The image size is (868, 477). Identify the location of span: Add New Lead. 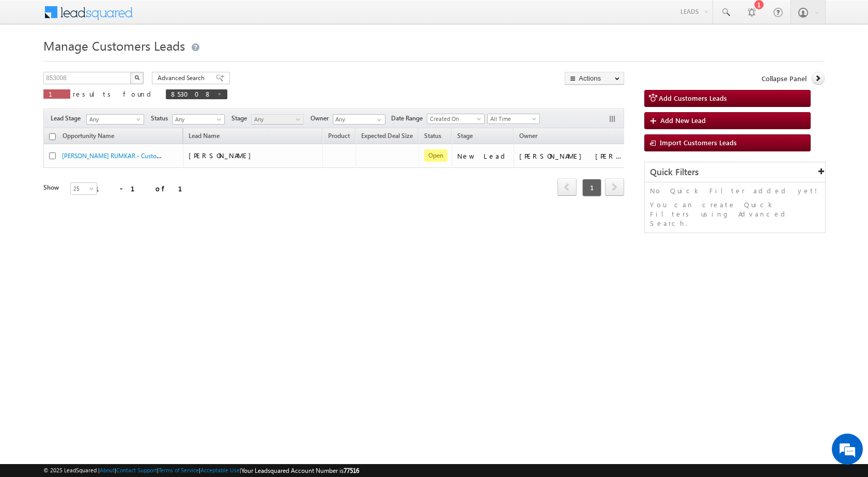
(683, 120).